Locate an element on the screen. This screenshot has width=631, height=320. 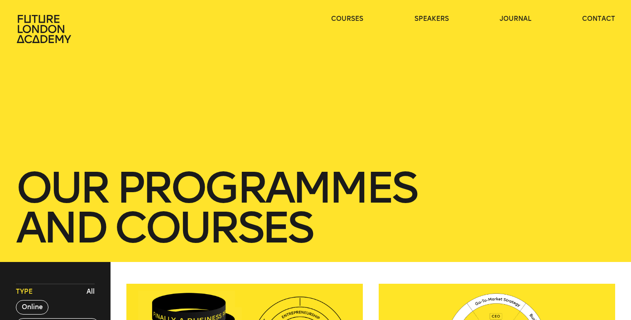
button: Online is located at coordinates (32, 307).